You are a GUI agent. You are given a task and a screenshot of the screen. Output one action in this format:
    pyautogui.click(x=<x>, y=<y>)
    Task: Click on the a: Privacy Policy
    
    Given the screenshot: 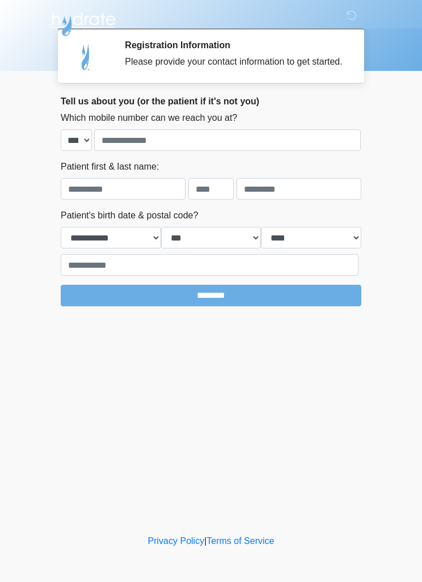 What is the action you would take?
    pyautogui.click(x=176, y=540)
    